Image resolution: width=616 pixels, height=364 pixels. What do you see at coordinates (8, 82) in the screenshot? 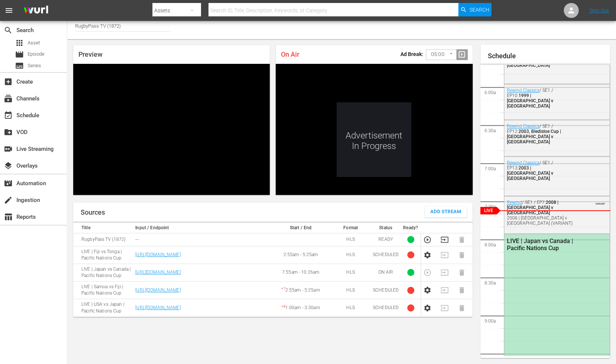
I see `span: Create` at bounding box center [8, 82].